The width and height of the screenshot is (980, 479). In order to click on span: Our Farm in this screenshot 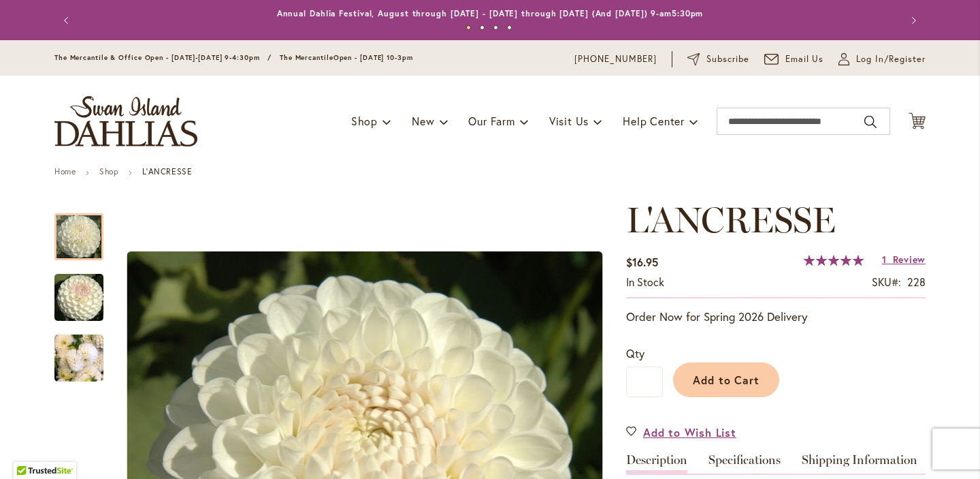, I will do `click(491, 121)`.